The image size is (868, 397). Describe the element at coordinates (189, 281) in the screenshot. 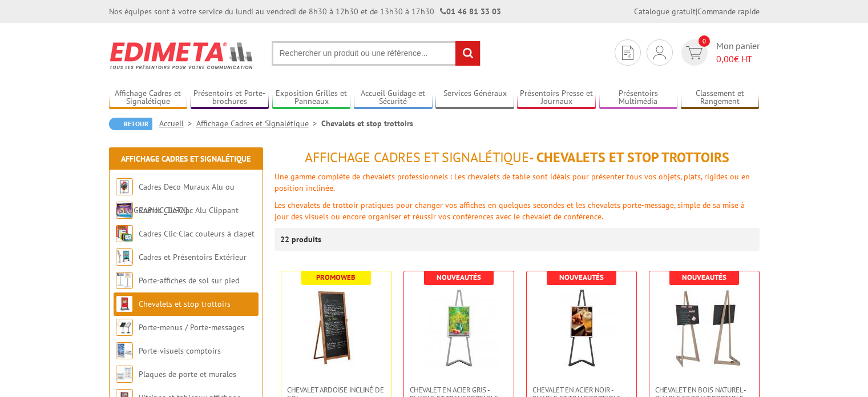

I see `a: Porte-affiches de sol sur pied` at that location.